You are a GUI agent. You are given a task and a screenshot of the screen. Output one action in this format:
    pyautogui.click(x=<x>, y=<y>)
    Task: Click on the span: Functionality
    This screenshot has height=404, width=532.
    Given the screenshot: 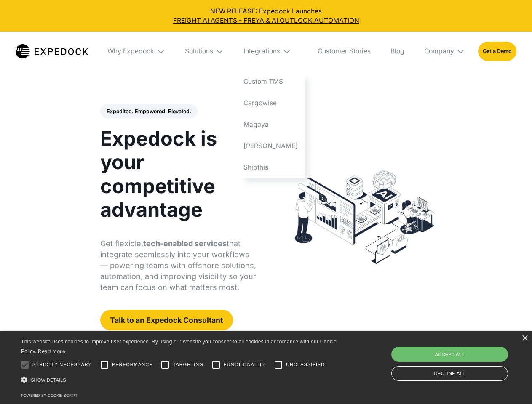 What is the action you would take?
    pyautogui.click(x=245, y=364)
    